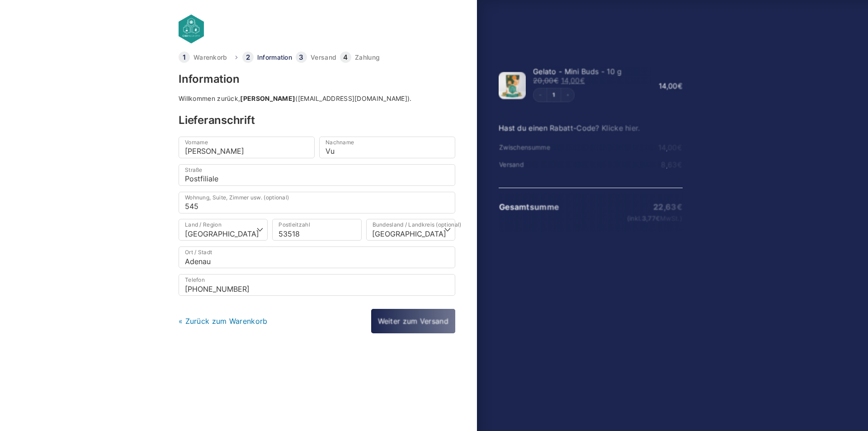 This screenshot has width=868, height=431. I want to click on input: Straße, so click(317, 175).